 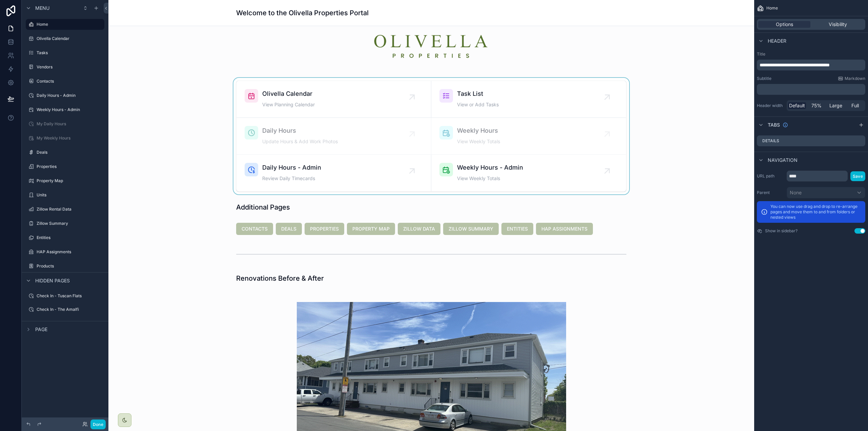 I want to click on label: Products, so click(x=70, y=266).